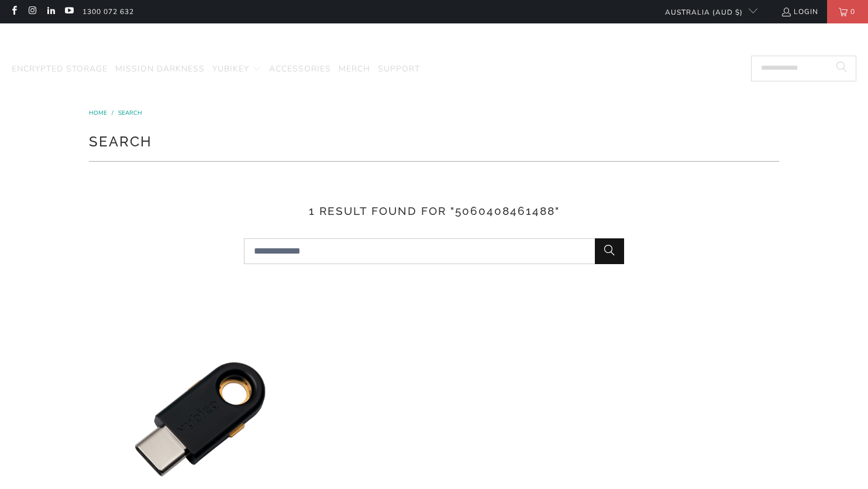 This screenshot has width=868, height=489. What do you see at coordinates (215, 69) in the screenshot?
I see `nav: Translation missing: en.navigation.header.main_nav` at bounding box center [215, 69].